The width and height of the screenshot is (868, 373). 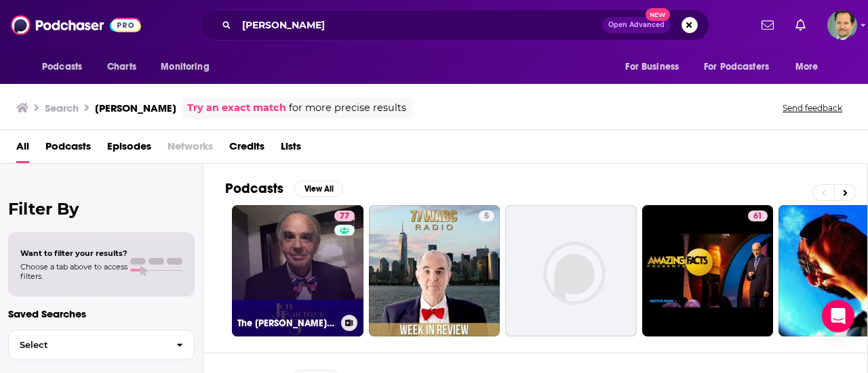 What do you see at coordinates (247, 149) in the screenshot?
I see `span: Credits` at bounding box center [247, 149].